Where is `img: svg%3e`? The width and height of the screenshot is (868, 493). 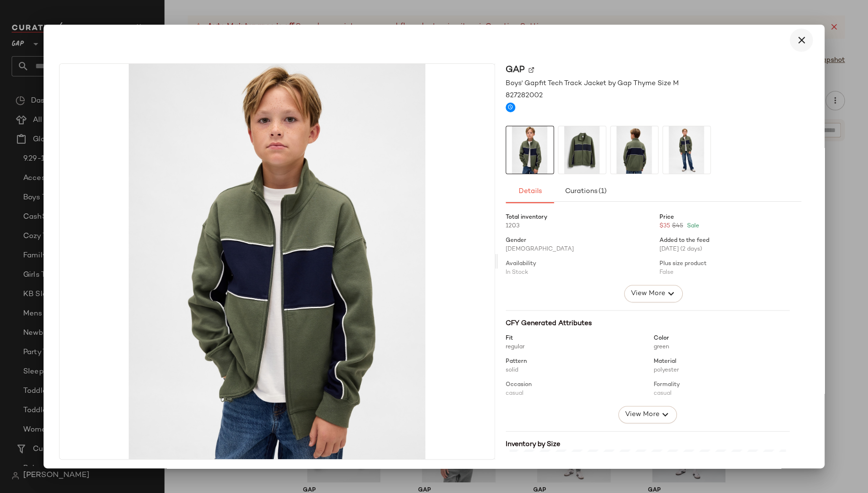
img: svg%3e is located at coordinates (531, 70).